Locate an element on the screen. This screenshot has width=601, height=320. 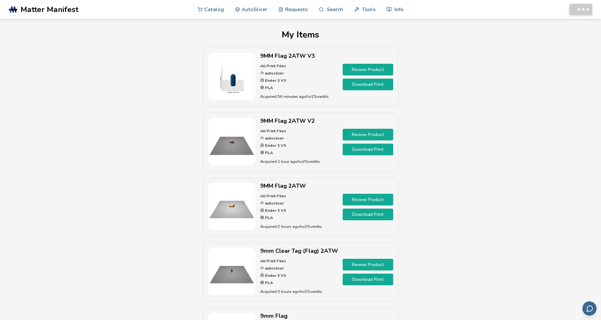
h1: My Items is located at coordinates (301, 35).